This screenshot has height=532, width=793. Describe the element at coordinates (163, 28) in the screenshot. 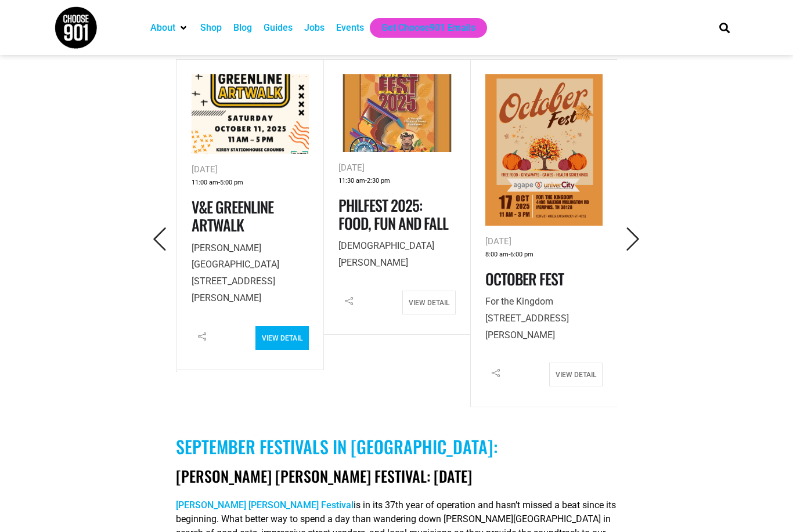

I see `a: About` at that location.